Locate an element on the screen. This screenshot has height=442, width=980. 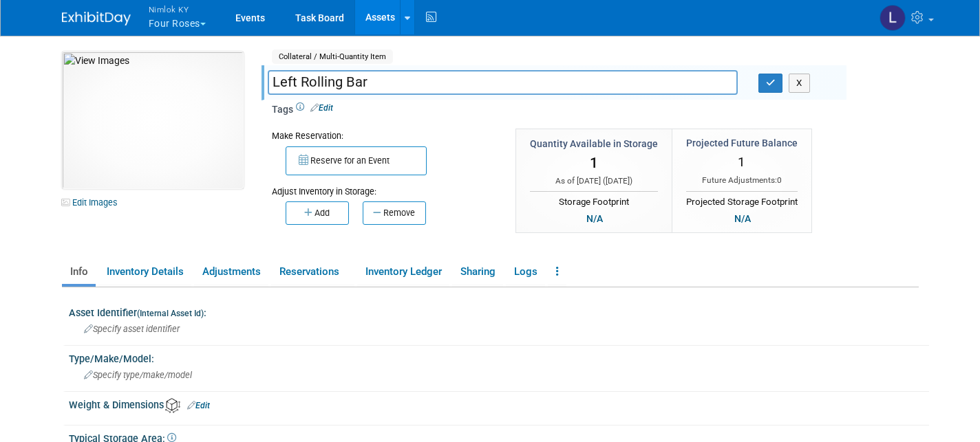
button: Reserve for an Event is located at coordinates (356, 161).